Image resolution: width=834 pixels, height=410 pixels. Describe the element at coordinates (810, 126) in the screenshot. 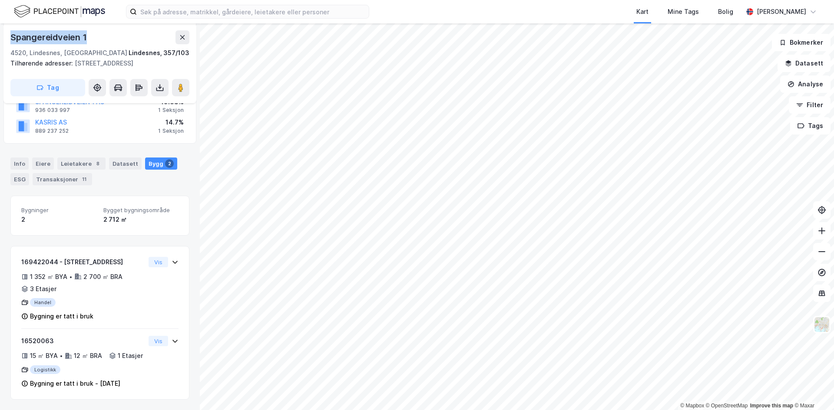

I see `button: Tags` at that location.